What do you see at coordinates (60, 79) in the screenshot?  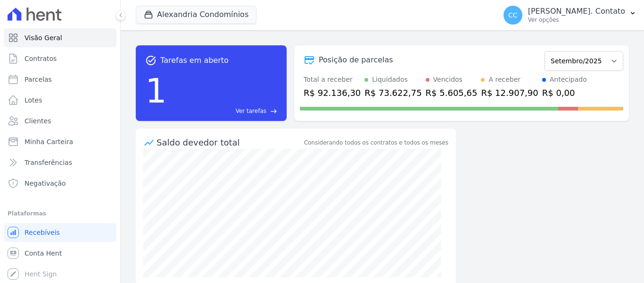 I see `a: Parcelas` at bounding box center [60, 79].